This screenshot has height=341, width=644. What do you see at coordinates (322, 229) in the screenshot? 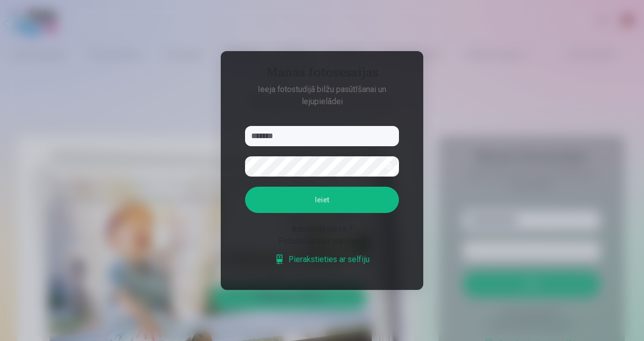
I see `div: Aizmirsāt paroli ?` at bounding box center [322, 229].